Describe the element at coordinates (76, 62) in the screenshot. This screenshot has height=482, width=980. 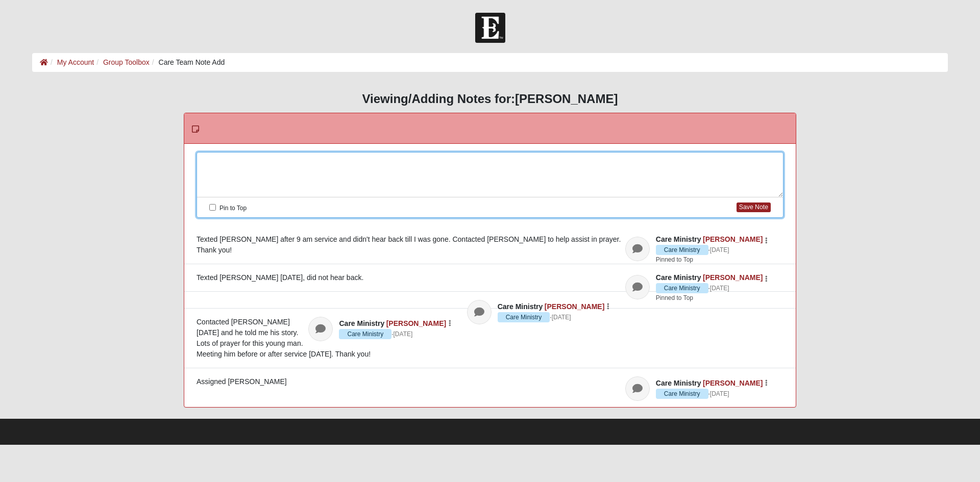
I see `a: My Account` at that location.